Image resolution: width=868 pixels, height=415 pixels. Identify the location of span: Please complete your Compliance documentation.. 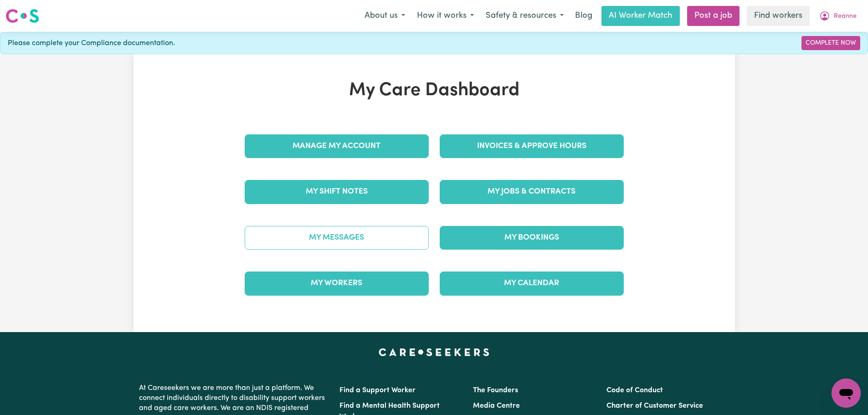
(91, 43).